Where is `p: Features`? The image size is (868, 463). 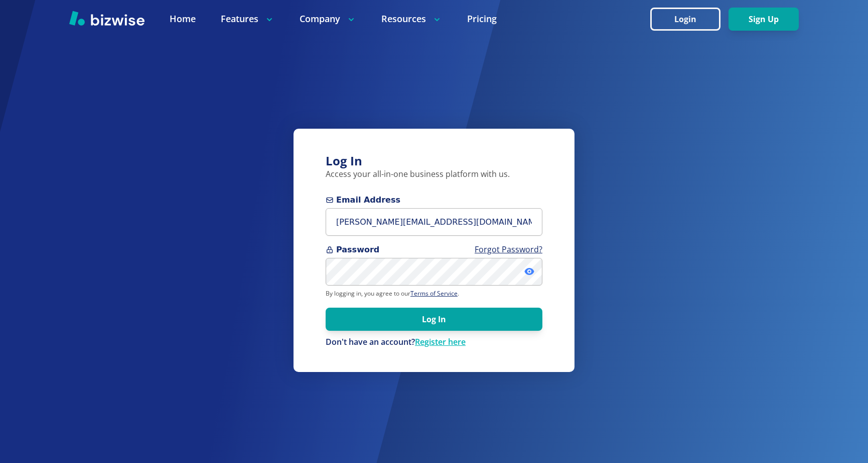 p: Features is located at coordinates (247, 19).